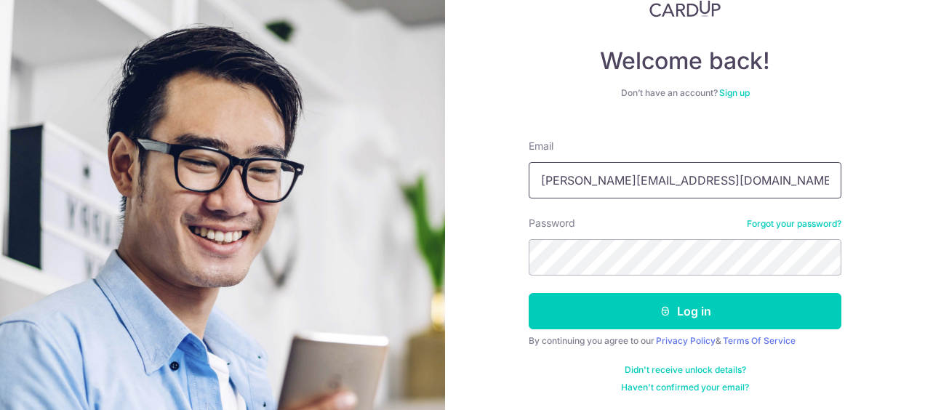  What do you see at coordinates (794, 224) in the screenshot?
I see `a: Forgot your password?` at bounding box center [794, 224].